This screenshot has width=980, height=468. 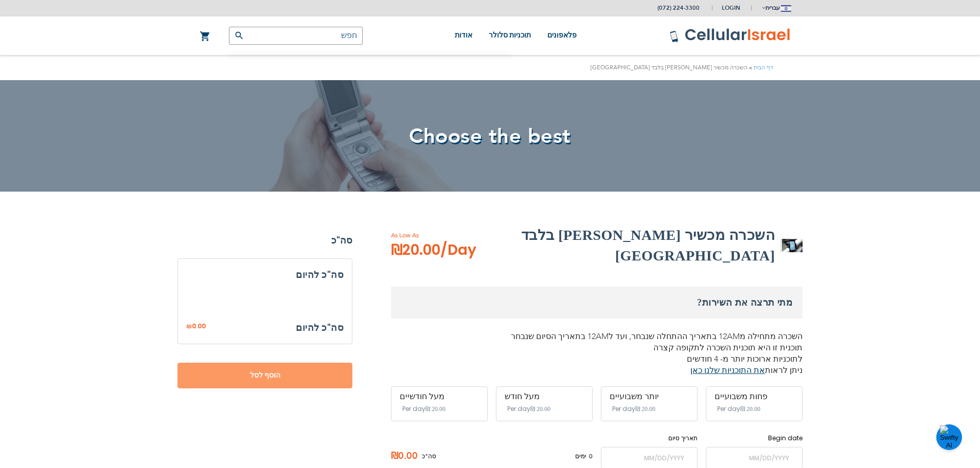 I want to click on img: Jerusalem, so click(x=786, y=8).